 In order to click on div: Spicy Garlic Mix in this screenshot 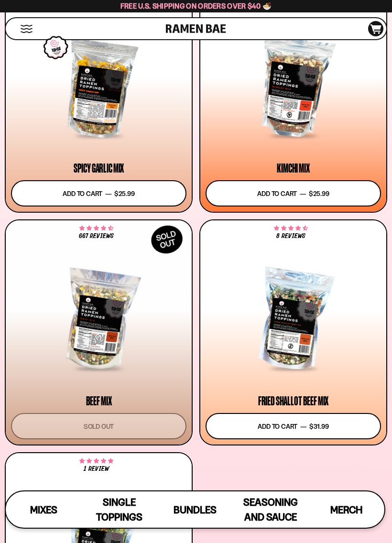, I will do `click(98, 168)`.